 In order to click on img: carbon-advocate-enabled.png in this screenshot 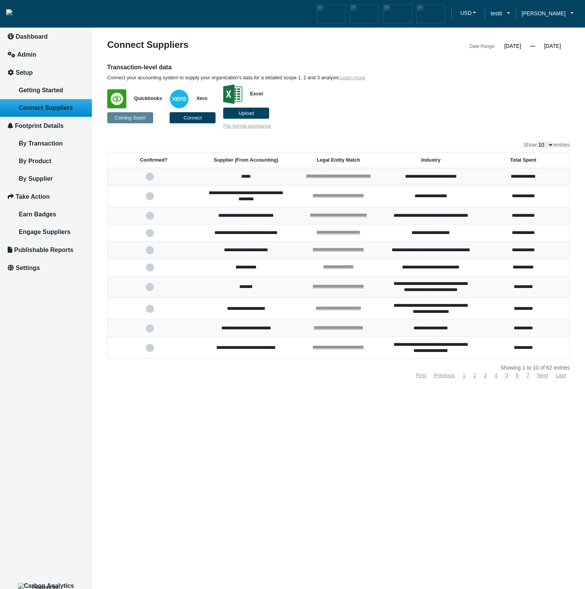, I will do `click(431, 14)`.